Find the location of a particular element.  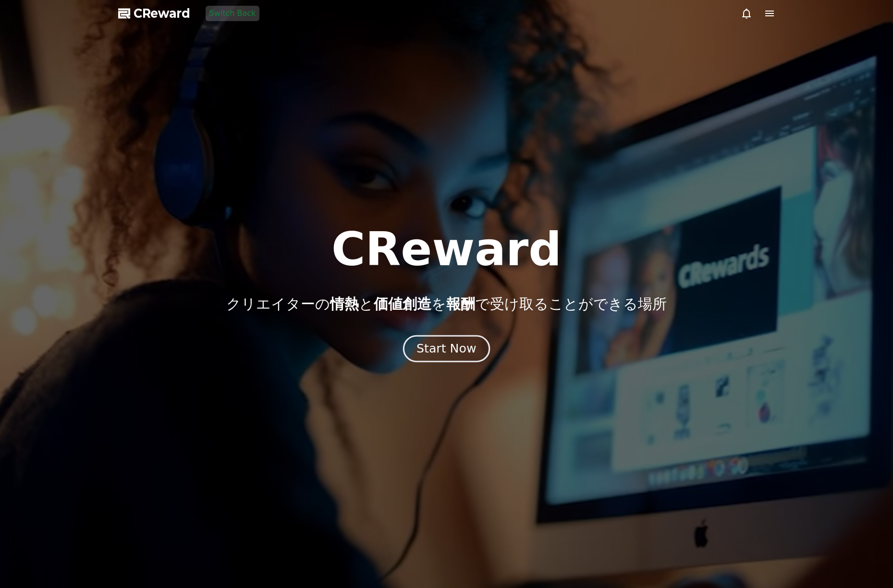

a: Start Now is located at coordinates (446, 350).